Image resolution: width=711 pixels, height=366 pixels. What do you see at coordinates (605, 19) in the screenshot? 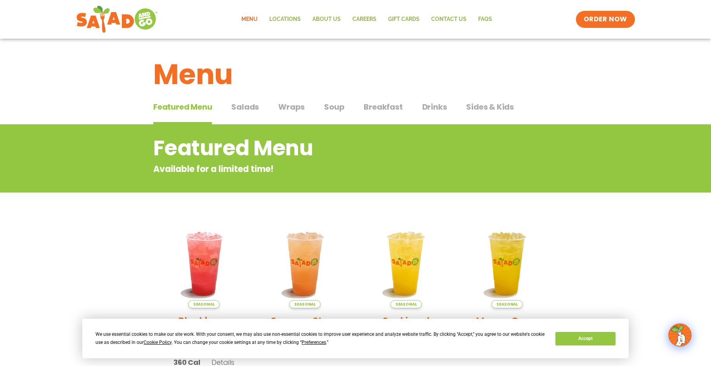
I see `a: ORDER NOW` at bounding box center [605, 19].